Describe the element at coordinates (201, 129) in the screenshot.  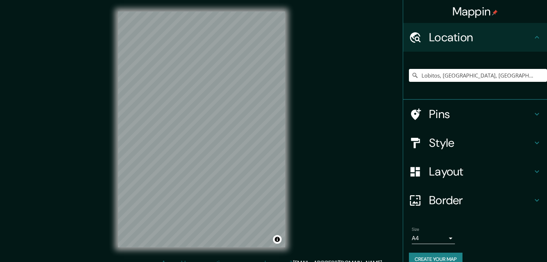
I see `canvas: Map` at that location.